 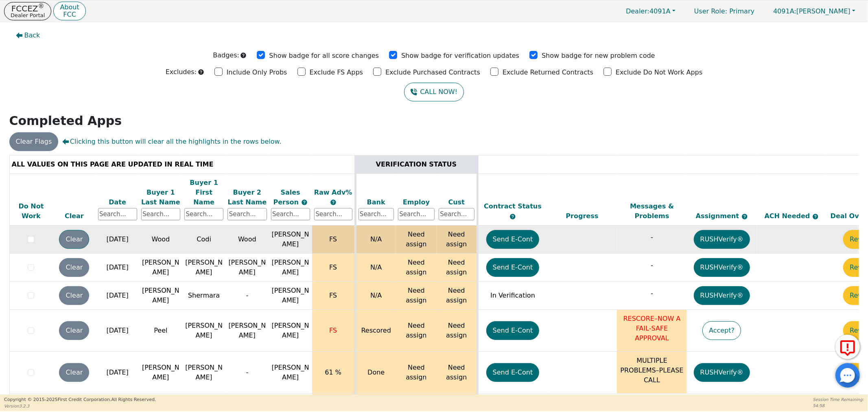 I want to click on button: Clear Flags, so click(x=34, y=142).